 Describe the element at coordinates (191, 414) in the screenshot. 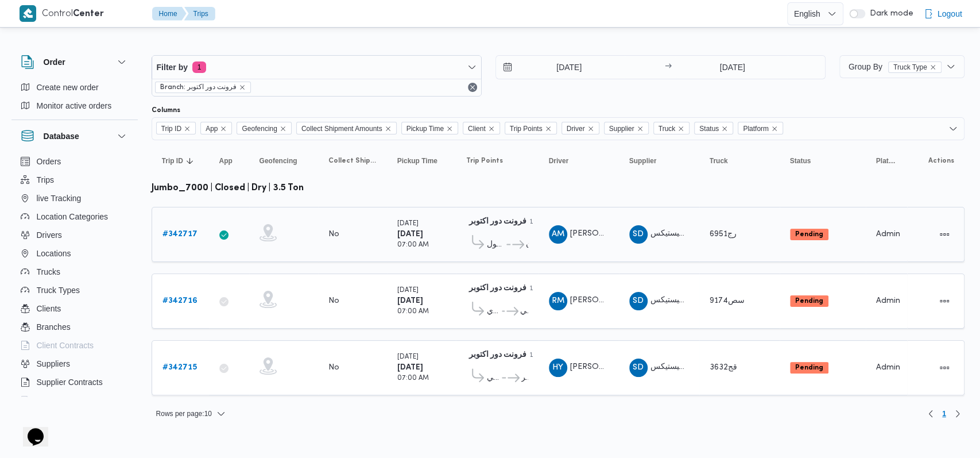

I see `button: Rows per page:10` at that location.